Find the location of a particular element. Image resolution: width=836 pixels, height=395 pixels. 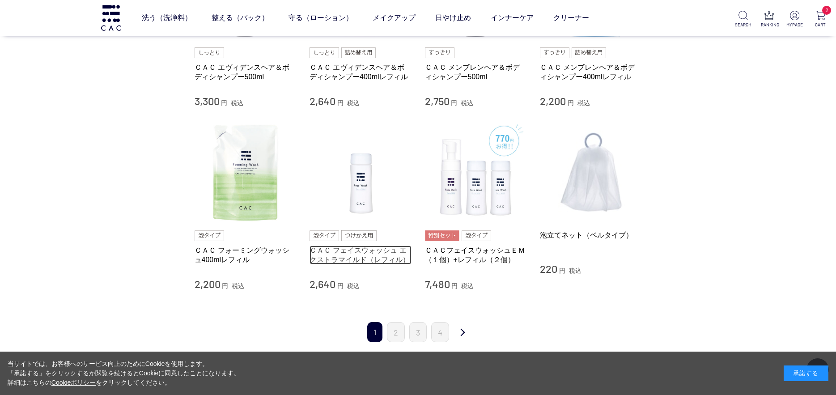

a: クリーナー is located at coordinates (572, 18).